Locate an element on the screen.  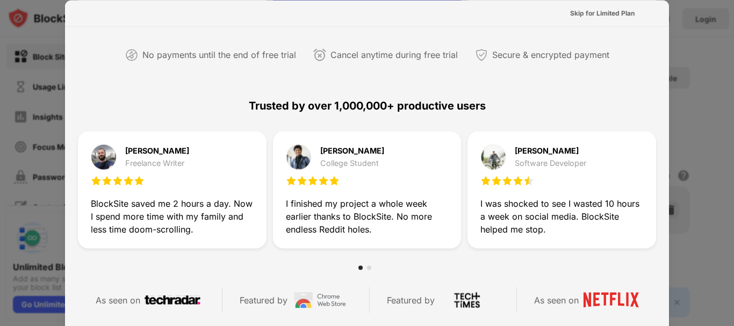
img: netflix-logo is located at coordinates (611, 300).